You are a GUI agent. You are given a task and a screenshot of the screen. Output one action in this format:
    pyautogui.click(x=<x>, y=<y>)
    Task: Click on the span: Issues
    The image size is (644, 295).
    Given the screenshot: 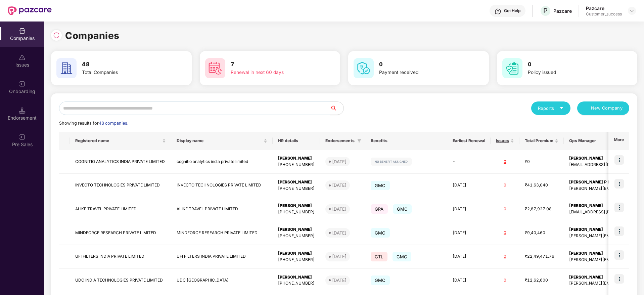 What is the action you would take?
    pyautogui.click(x=502, y=141)
    